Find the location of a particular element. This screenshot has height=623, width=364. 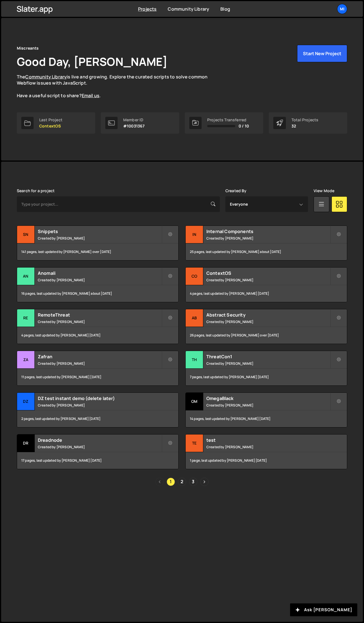

a: Page 2 is located at coordinates (182, 482).